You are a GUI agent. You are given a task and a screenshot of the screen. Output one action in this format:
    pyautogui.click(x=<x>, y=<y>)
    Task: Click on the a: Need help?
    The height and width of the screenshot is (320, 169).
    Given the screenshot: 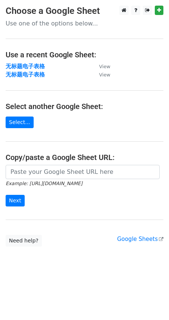 What is the action you would take?
    pyautogui.click(x=24, y=241)
    